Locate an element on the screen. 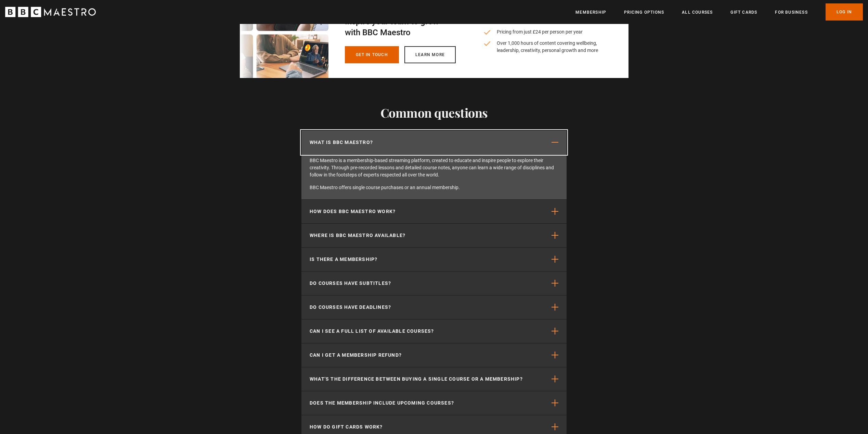 The image size is (868, 434). svg: BBC Maestro is located at coordinates (50, 12).